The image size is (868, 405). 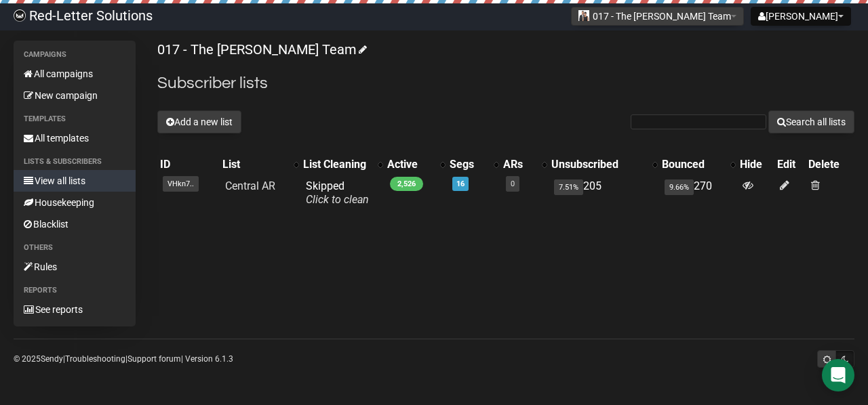 I want to click on div: Open Intercom Messenger, so click(x=838, y=375).